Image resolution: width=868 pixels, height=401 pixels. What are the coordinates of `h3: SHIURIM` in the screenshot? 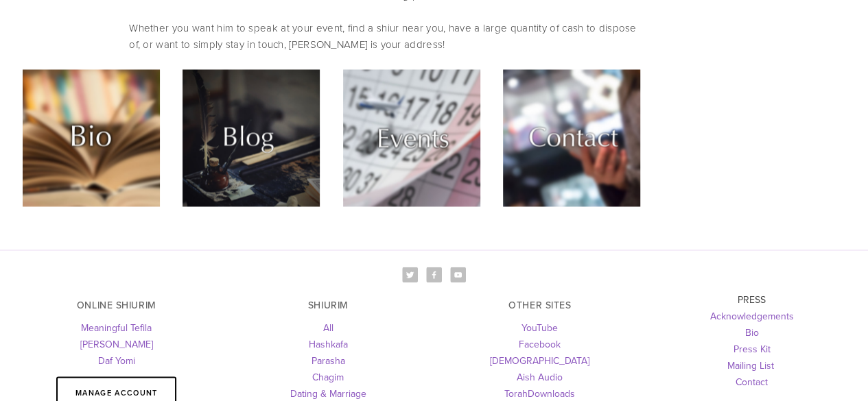 It's located at (328, 305).